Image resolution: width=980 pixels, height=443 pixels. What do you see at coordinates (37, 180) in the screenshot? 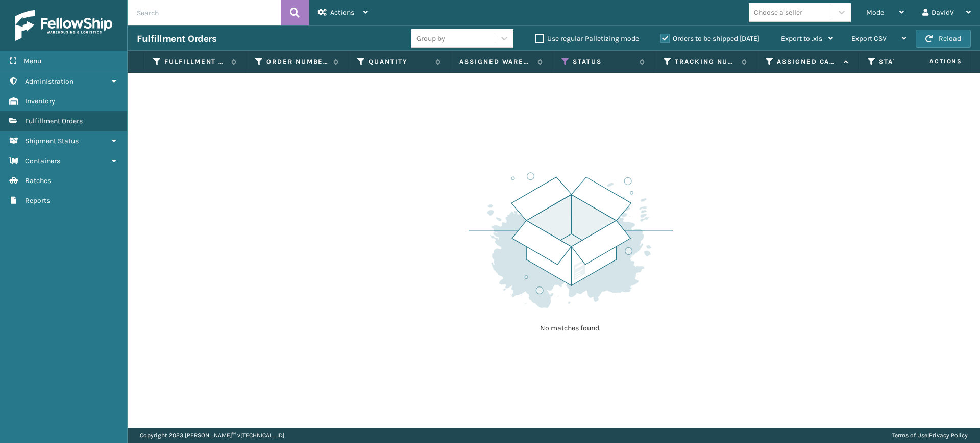
I see `span: Batches` at bounding box center [37, 180].